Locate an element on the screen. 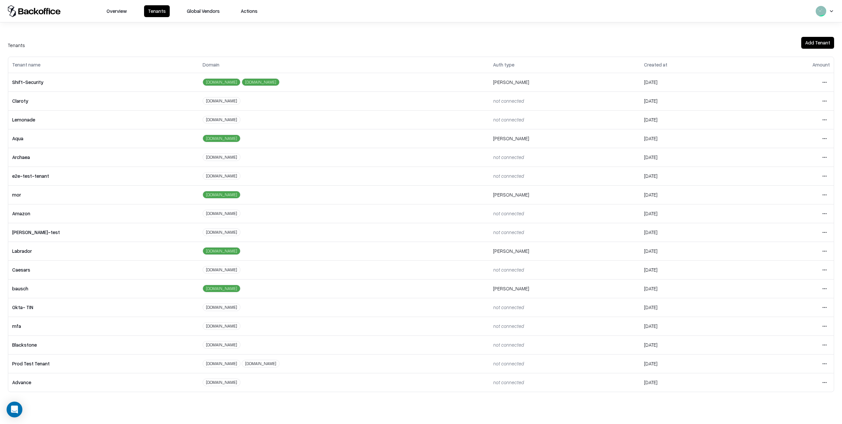 This screenshot has height=424, width=842. td: Shift-Security is located at coordinates (103, 82).